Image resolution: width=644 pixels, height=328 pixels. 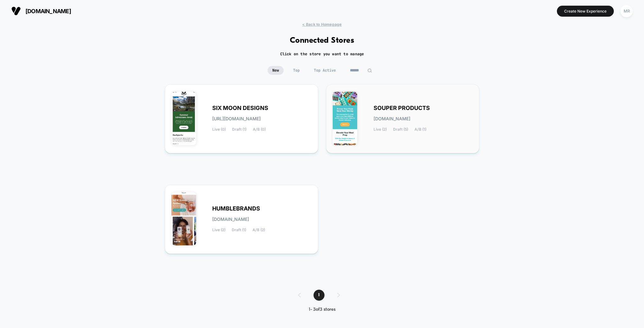 What do you see at coordinates (420, 129) in the screenshot?
I see `span: A/B (1)` at bounding box center [420, 129].